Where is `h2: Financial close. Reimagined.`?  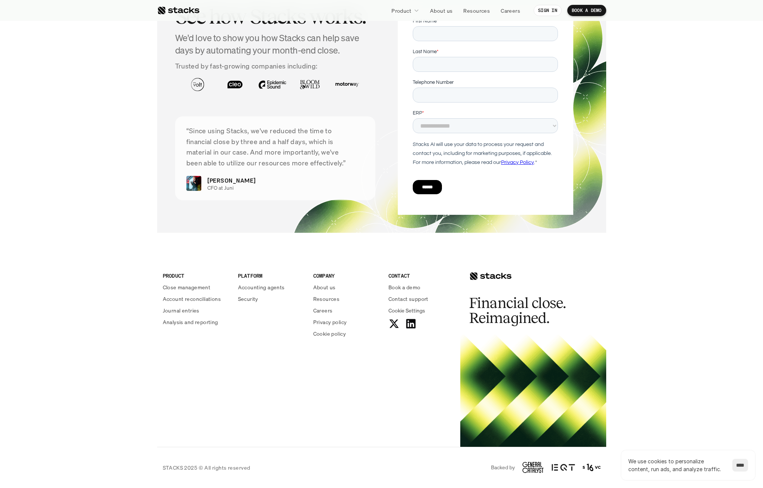
h2: Financial close. Reimagined. is located at coordinates (525, 311).